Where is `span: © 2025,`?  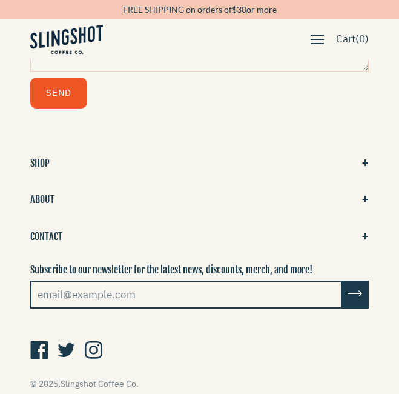
span: © 2025, is located at coordinates (84, 384).